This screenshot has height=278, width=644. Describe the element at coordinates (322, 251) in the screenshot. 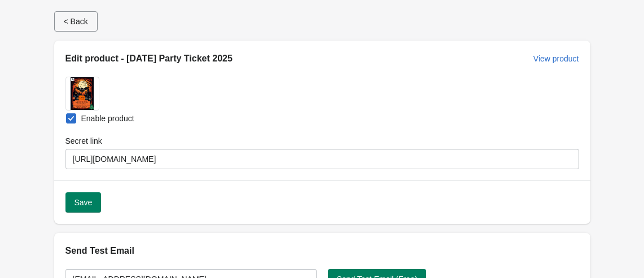

I see `h2: Send Test Email` at that location.